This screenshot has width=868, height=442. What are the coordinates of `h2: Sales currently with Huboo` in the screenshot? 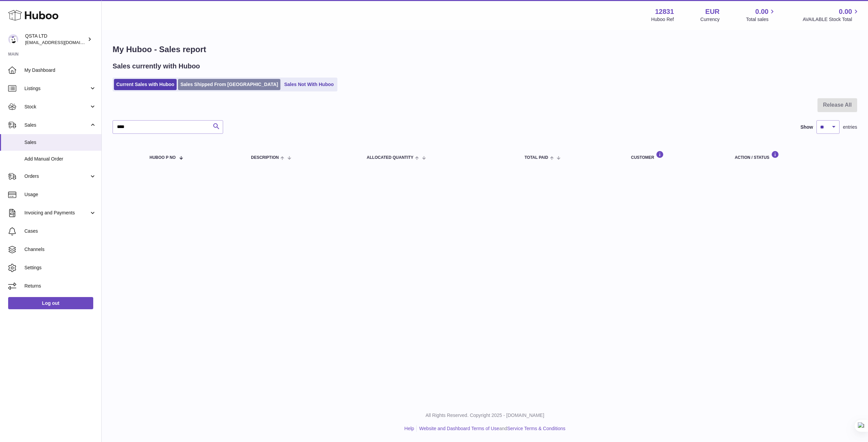 It's located at (157, 66).